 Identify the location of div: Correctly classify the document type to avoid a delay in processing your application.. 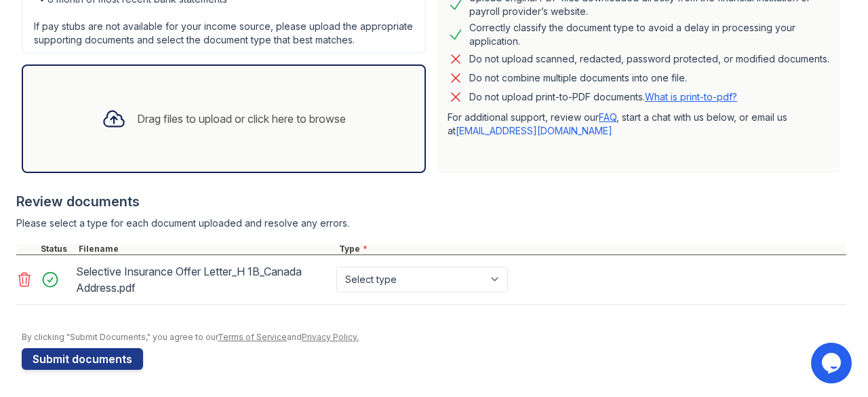
(649, 35).